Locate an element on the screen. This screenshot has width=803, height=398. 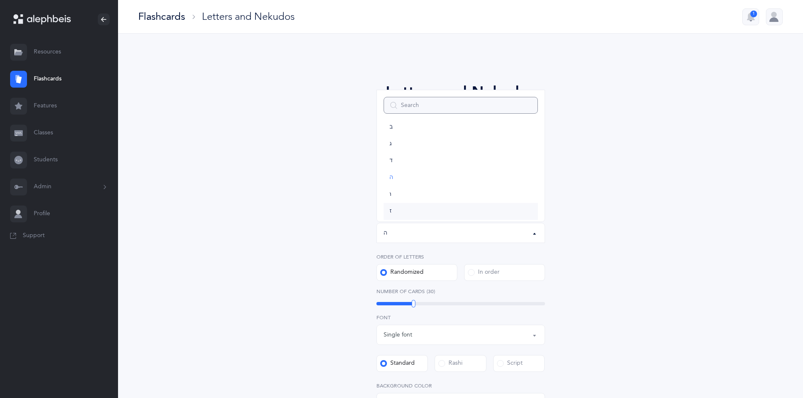
div: Rashi is located at coordinates (450, 364).